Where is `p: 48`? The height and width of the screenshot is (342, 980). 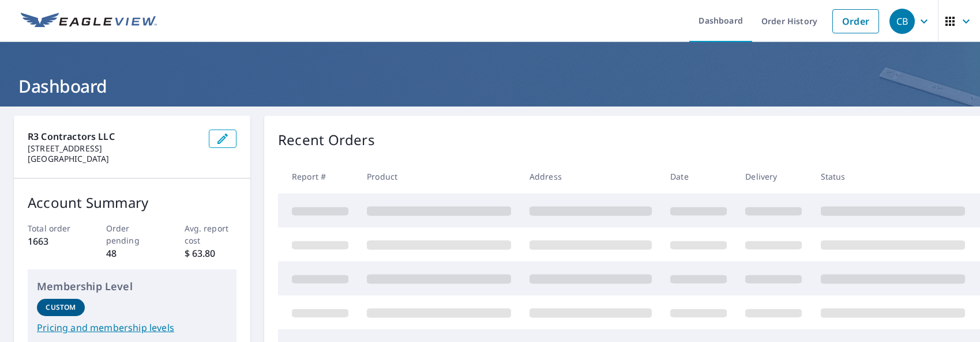 p: 48 is located at coordinates (132, 253).